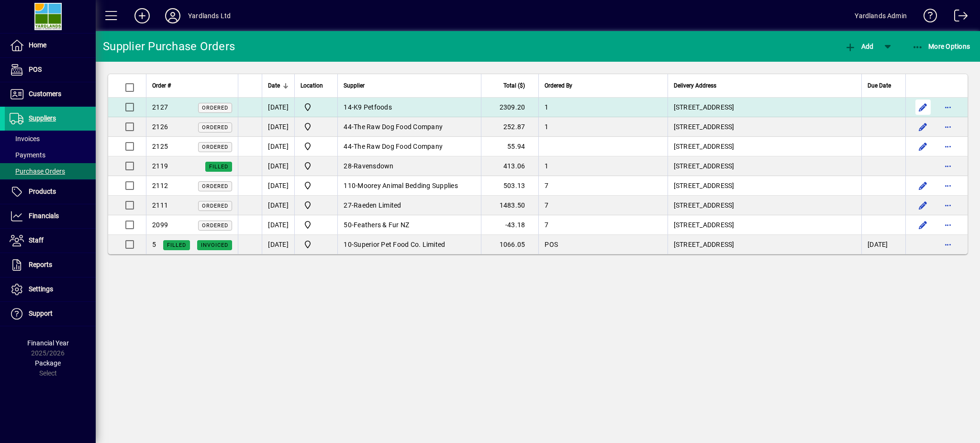 The width and height of the screenshot is (980, 443). I want to click on span: The Raw Dog Food Company, so click(398, 146).